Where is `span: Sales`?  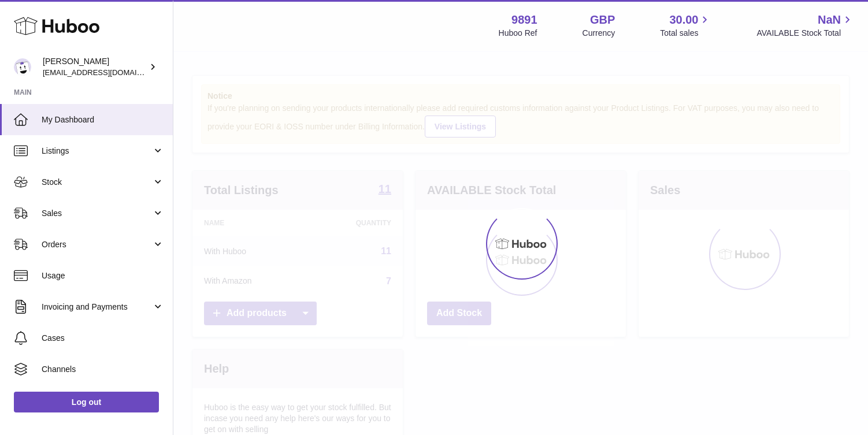 span: Sales is located at coordinates (96, 214).